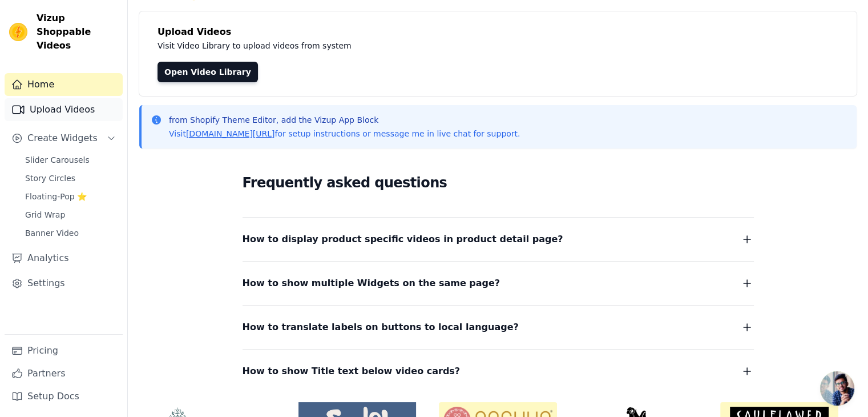  Describe the element at coordinates (63, 374) in the screenshot. I see `a: Partners` at that location.